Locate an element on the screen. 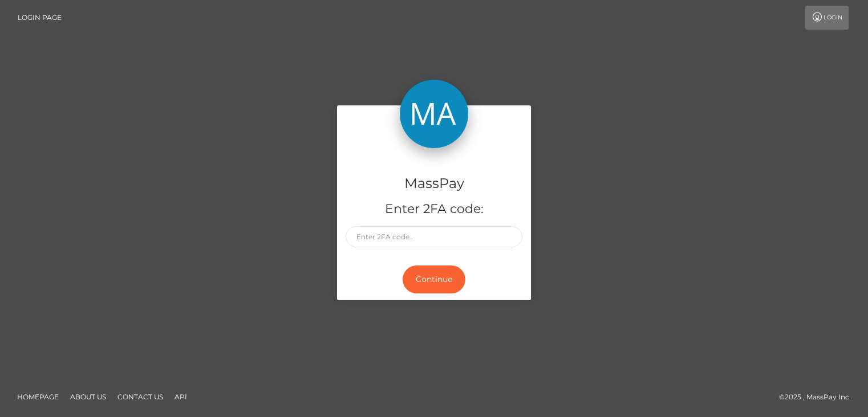 This screenshot has width=868, height=417. a: About Us is located at coordinates (88, 397).